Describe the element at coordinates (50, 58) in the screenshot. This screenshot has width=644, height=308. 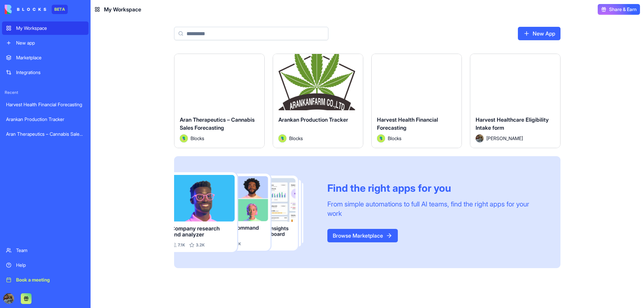
I see `div: Marketplace` at that location.